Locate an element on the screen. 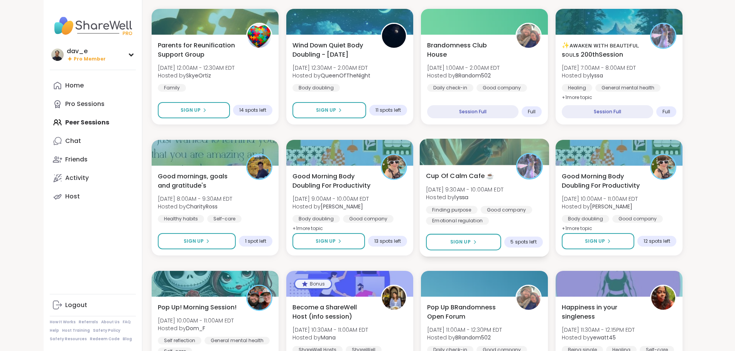 The image size is (735, 351). span: Good Morning Body Doubling For Productivity is located at coordinates (601, 181).